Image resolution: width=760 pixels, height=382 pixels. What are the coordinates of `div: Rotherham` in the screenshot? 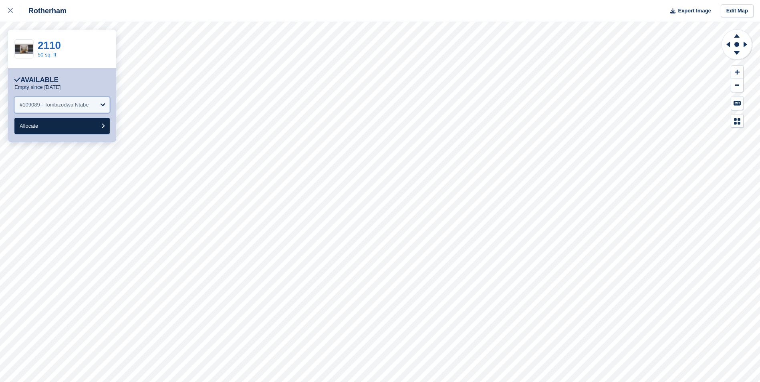 It's located at (44, 11).